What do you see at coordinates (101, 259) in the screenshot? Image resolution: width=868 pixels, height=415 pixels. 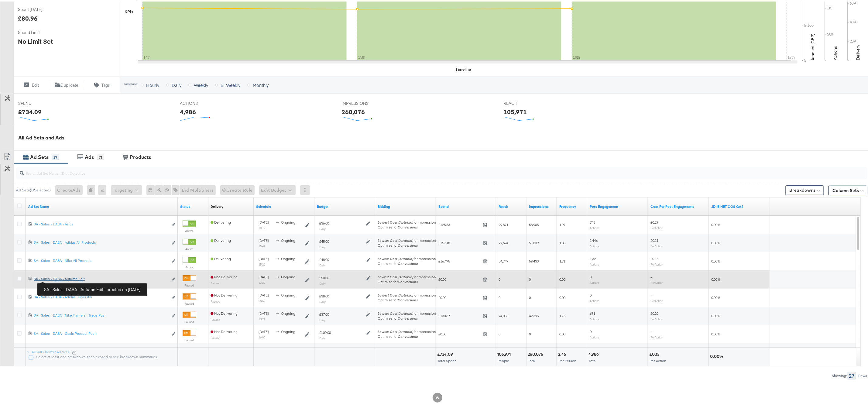 I see `div: SA - Sales - DABA - Nike All Products` at bounding box center [101, 259].